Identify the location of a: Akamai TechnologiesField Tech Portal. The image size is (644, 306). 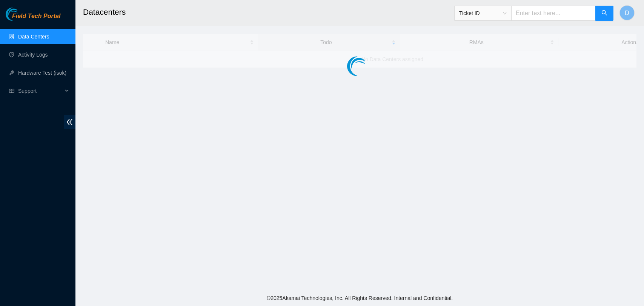
(33, 19).